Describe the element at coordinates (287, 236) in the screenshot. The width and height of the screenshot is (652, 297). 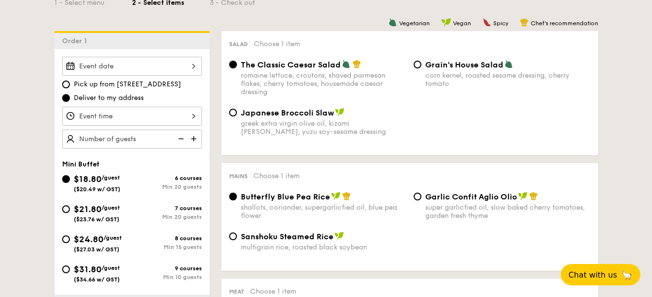
I see `span: Sanshoku Steamed Rice` at that location.